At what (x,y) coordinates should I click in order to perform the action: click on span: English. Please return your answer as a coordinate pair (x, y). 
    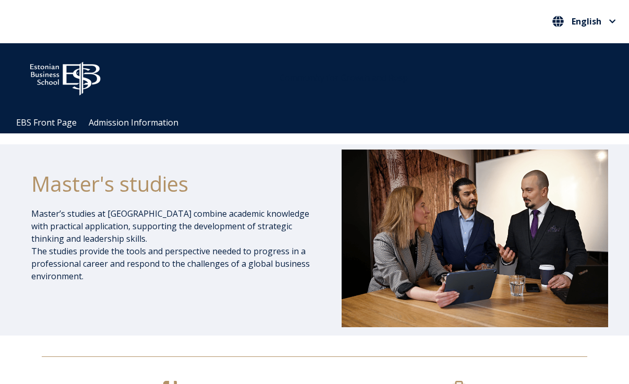
    Looking at the image, I should click on (586, 21).